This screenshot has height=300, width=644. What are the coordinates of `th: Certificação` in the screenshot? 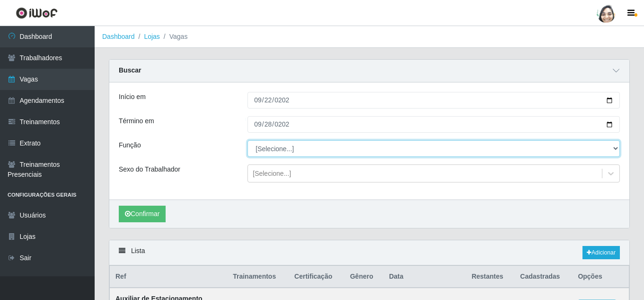 It's located at (316, 277).